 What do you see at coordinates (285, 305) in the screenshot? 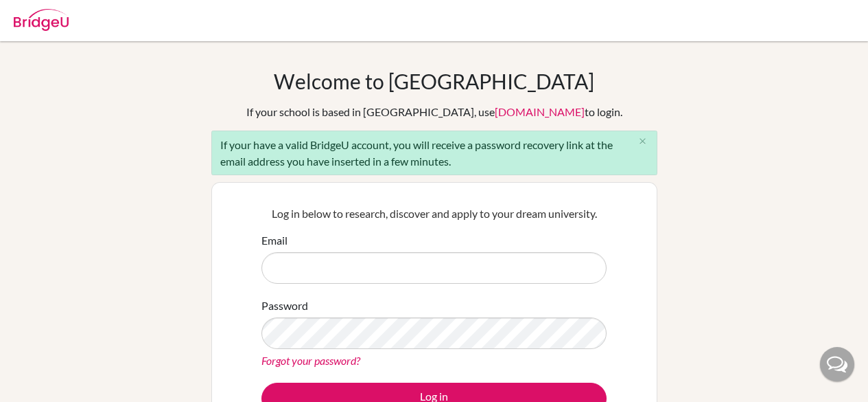
I see `label: Password` at bounding box center [285, 305].